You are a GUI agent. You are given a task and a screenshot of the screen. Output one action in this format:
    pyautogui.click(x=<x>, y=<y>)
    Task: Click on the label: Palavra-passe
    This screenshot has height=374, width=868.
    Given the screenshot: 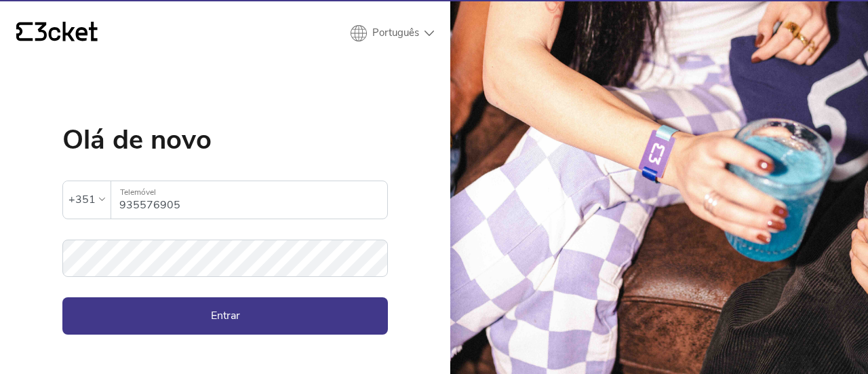 What is the action you would take?
    pyautogui.click(x=225, y=250)
    